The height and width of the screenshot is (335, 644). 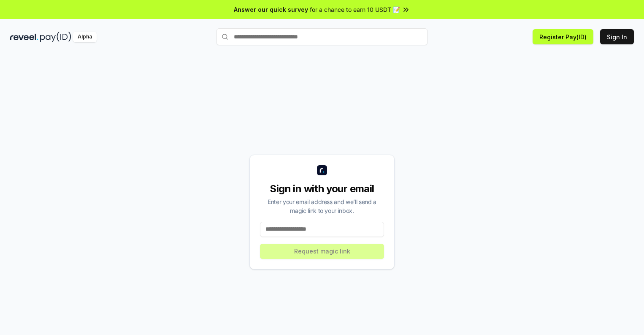 What do you see at coordinates (563, 37) in the screenshot?
I see `button: Register Pay(ID)` at bounding box center [563, 37].